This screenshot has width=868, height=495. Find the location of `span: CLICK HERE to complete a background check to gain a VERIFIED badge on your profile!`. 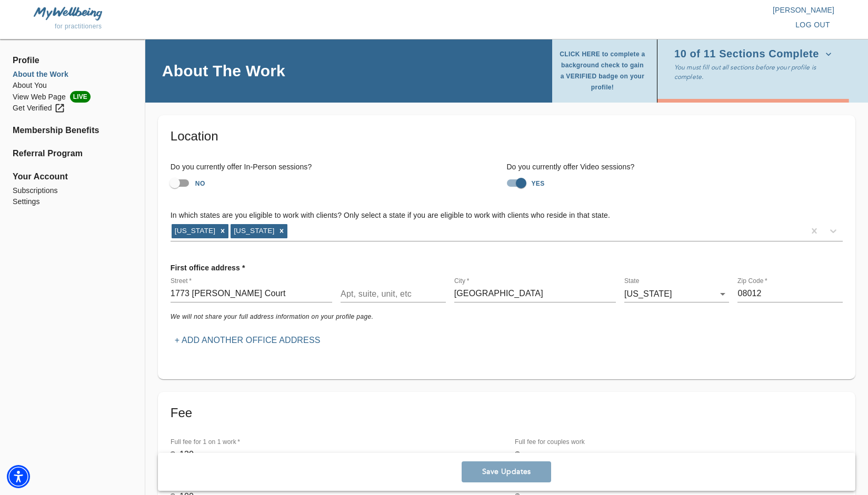

span: CLICK HERE to complete a background check to gain a VERIFIED badge on your profile! is located at coordinates (602, 71).